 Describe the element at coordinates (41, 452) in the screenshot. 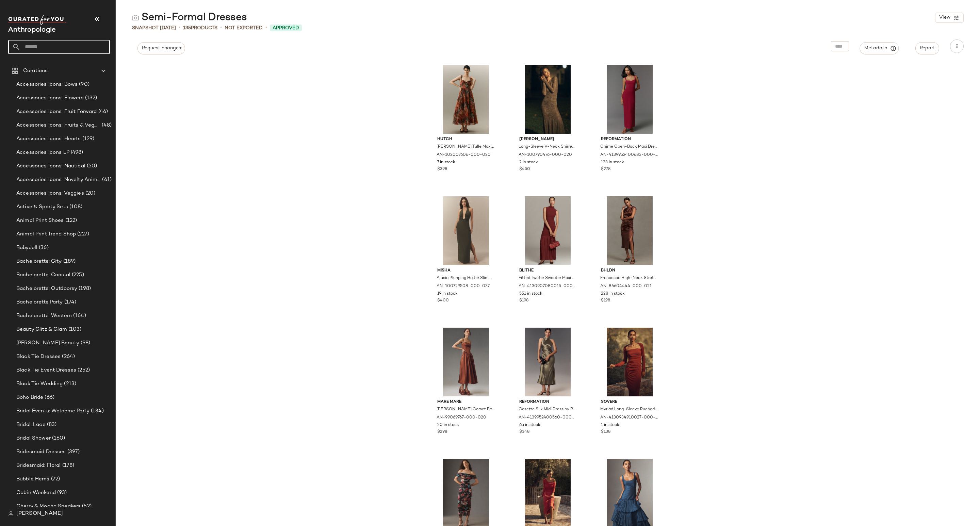

I see `span: Bridesmaid Dresses` at that location.